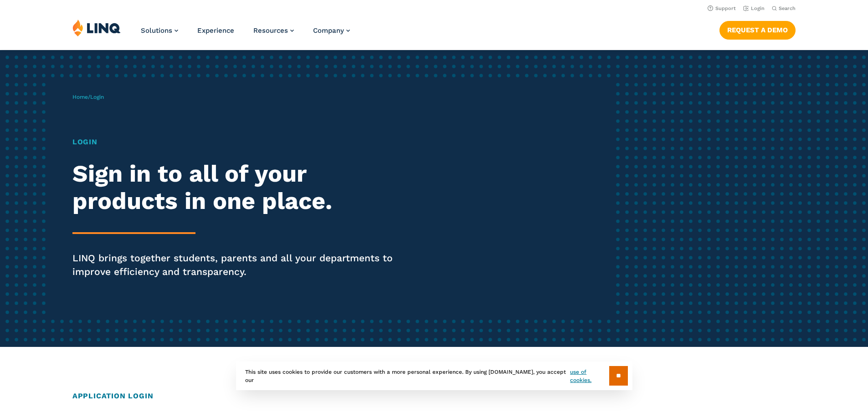 This screenshot has height=412, width=868. Describe the element at coordinates (757, 29) in the screenshot. I see `nav: Button Navigation` at that location.